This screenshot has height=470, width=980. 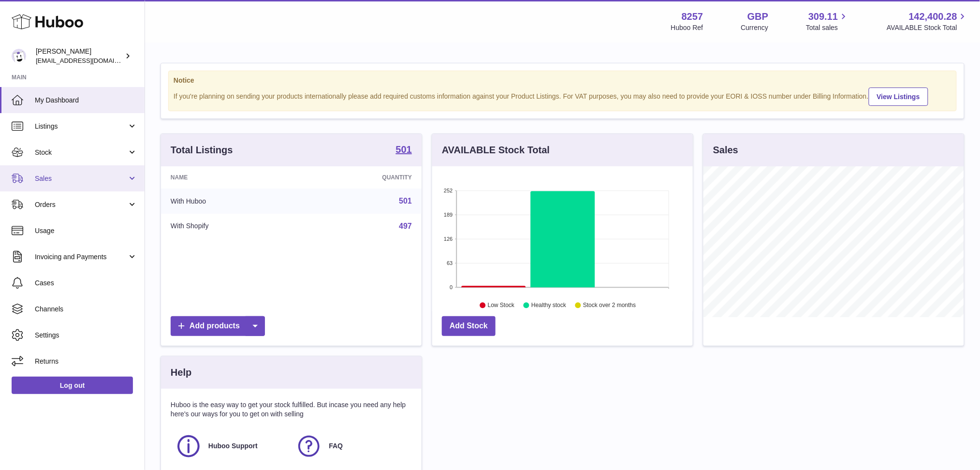 I want to click on strong: Notice, so click(x=562, y=80).